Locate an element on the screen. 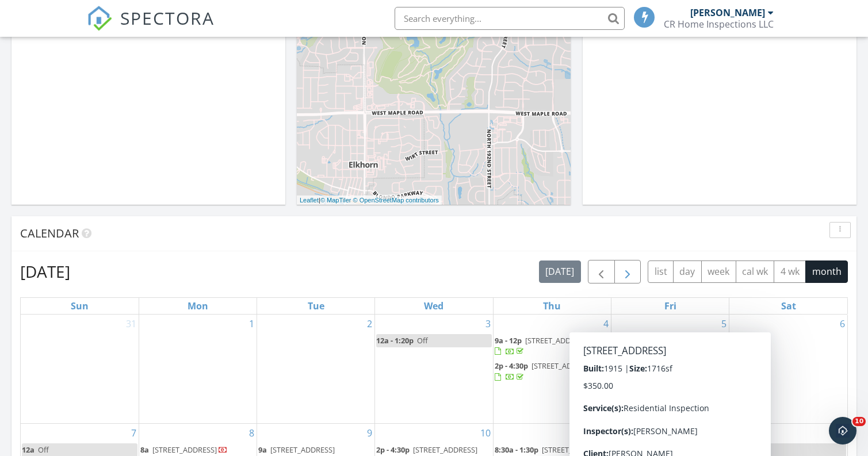  button: day is located at coordinates (687, 271).